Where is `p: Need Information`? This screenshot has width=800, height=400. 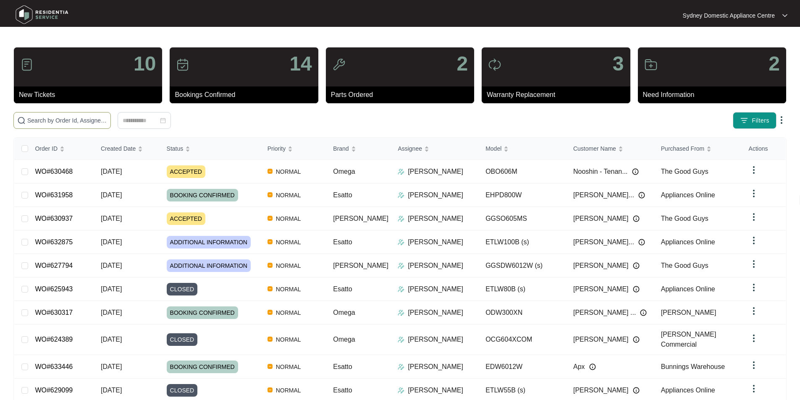 p: Need Information is located at coordinates (715, 95).